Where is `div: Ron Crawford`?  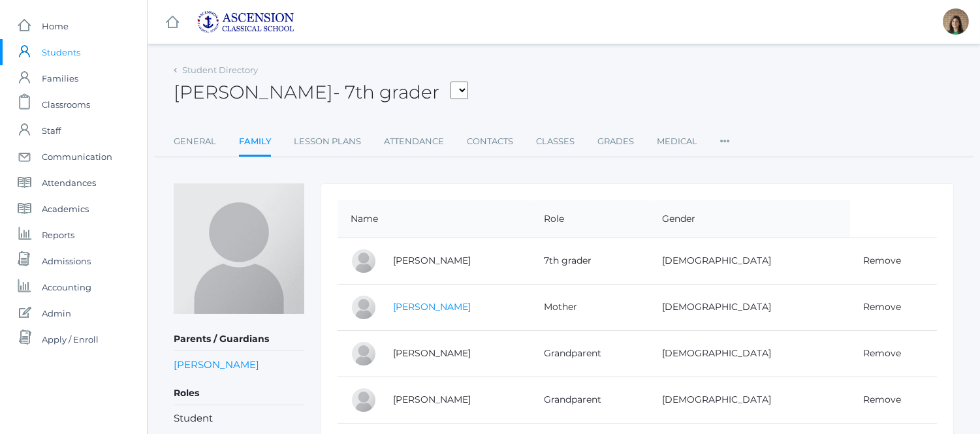 div: Ron Crawford is located at coordinates (363, 400).